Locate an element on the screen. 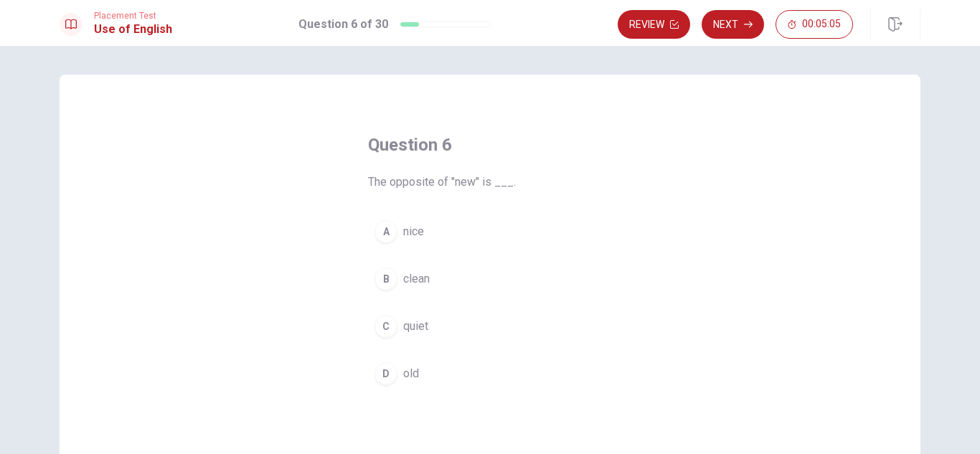 This screenshot has height=454, width=980. span: nice is located at coordinates (413, 232).